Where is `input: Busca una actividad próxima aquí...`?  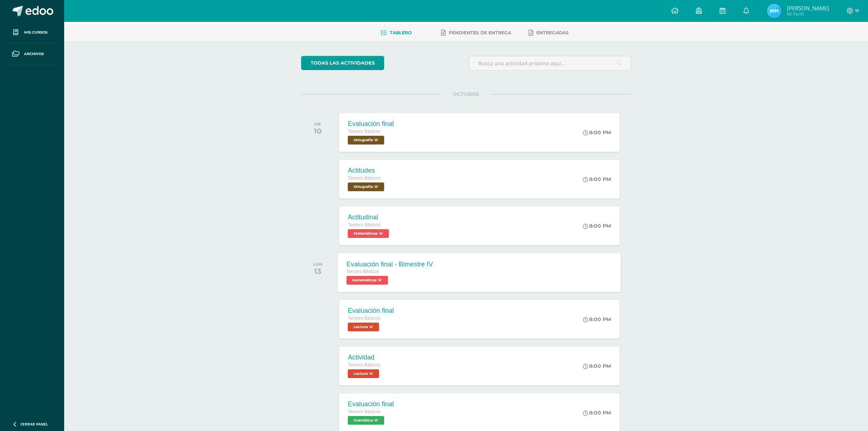 input: Busca una actividad próxima aquí... is located at coordinates (550, 63).